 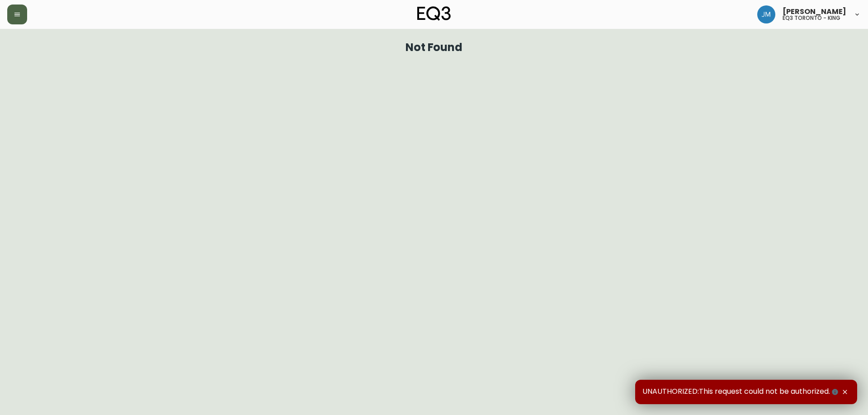 What do you see at coordinates (741, 392) in the screenshot?
I see `span: UNAUTHORIZED:This request could not be authorized.` at bounding box center [741, 392].